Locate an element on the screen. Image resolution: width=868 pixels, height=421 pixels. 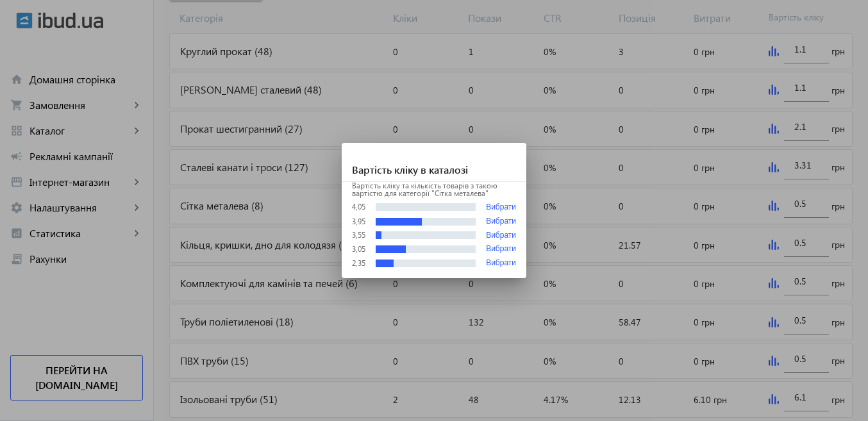
div: 3,55 is located at coordinates (358, 235).